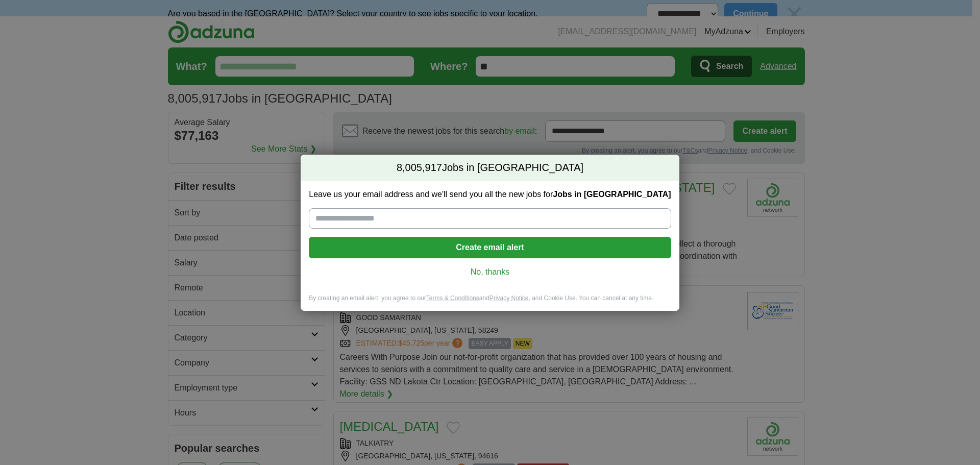 The width and height of the screenshot is (980, 465). What do you see at coordinates (509, 298) in the screenshot?
I see `a: Privacy Notice` at bounding box center [509, 298].